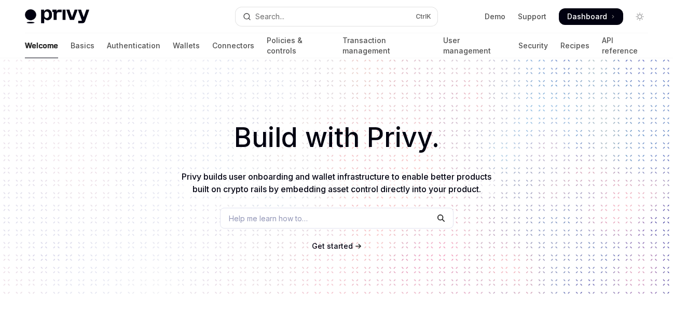 This screenshot has height=322, width=673. I want to click on a: Basics, so click(82, 46).